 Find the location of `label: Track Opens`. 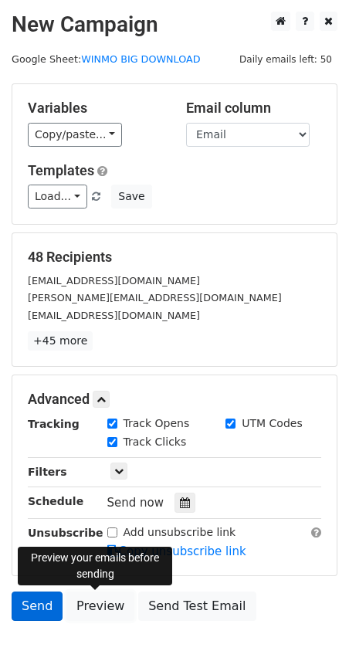

label: Track Opens is located at coordinates (157, 424).